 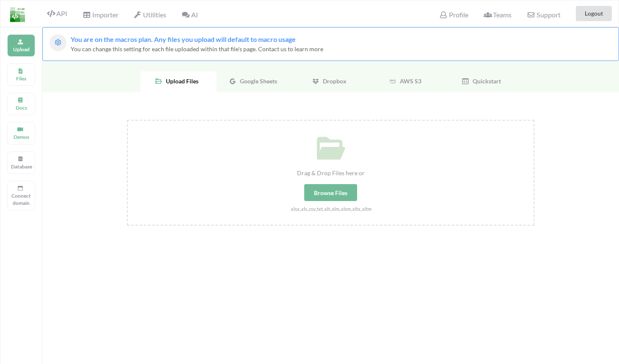 I want to click on span: You are on the macros plan. Any files you upload will default to macro usage, so click(x=184, y=39).